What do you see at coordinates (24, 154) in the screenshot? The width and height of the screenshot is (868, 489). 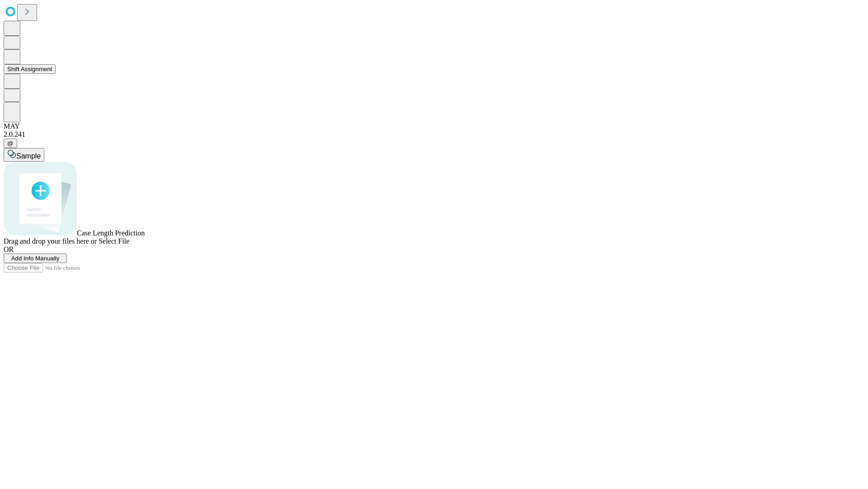 I see `button: Sample` at bounding box center [24, 154].